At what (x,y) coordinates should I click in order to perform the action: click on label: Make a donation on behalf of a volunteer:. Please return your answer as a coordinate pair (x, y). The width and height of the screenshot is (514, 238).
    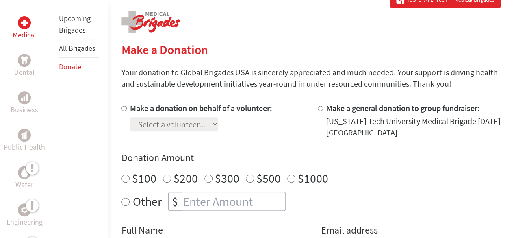
    Looking at the image, I should click on (201, 108).